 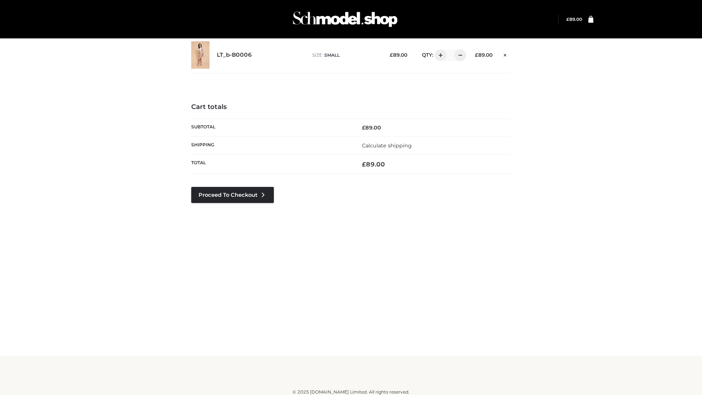 What do you see at coordinates (234, 55) in the screenshot?
I see `a: LT_b-B0006` at bounding box center [234, 55].